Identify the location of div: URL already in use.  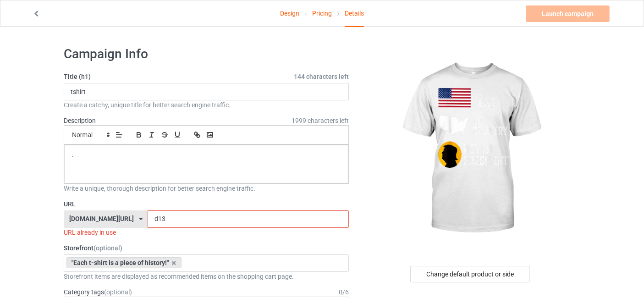
(206, 233).